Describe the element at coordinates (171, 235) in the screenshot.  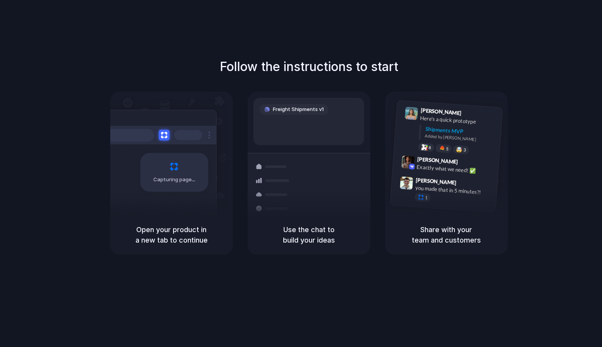
I see `h5: Open your product in a new tab to continue` at that location.